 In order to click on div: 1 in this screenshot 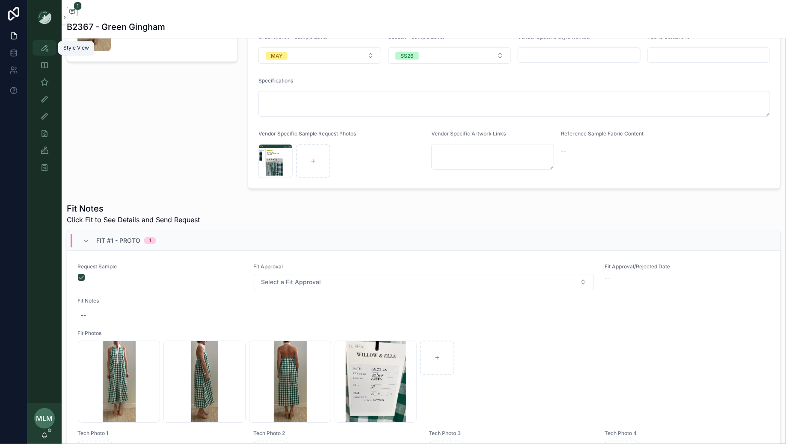, I will do `click(150, 241)`.